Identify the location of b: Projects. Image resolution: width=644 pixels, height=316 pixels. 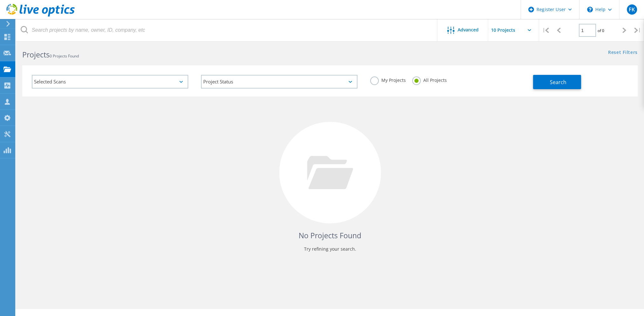
(36, 55).